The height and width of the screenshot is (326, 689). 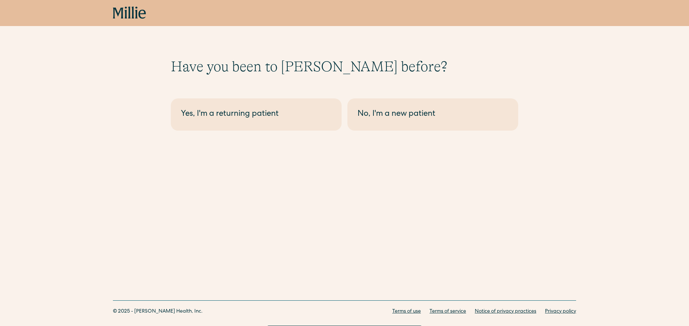 I want to click on a: No, I'm a new patient, so click(x=433, y=114).